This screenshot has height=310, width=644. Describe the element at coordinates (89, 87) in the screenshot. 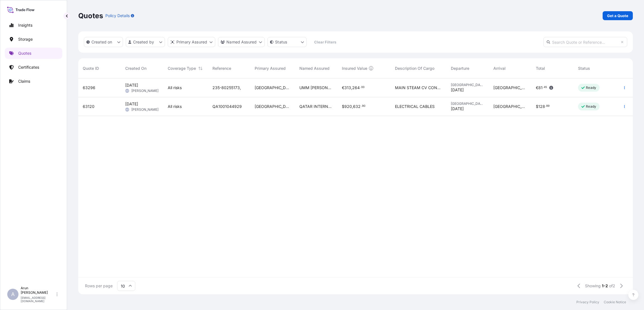

I see `span: 63296` at that location.